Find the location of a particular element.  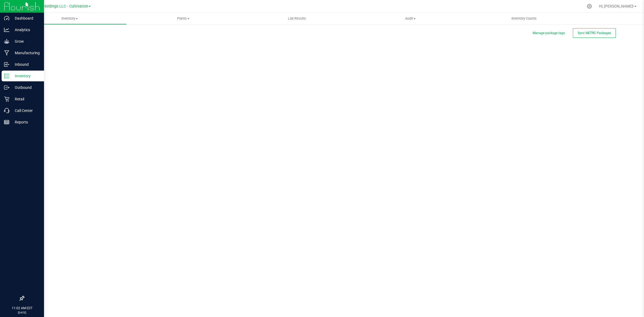

a: Audit is located at coordinates (410, 18).